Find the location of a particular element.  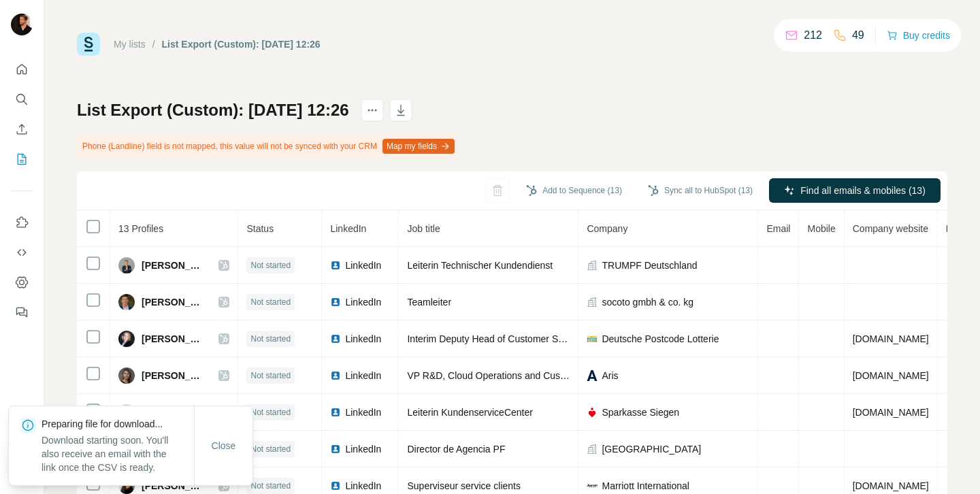

button: Feedback is located at coordinates (22, 312).